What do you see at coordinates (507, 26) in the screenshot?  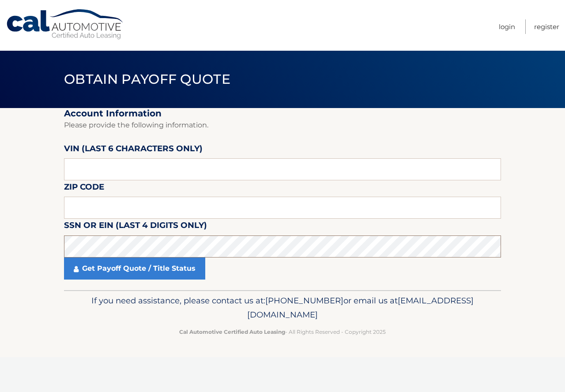 I see `a: Login` at bounding box center [507, 26].